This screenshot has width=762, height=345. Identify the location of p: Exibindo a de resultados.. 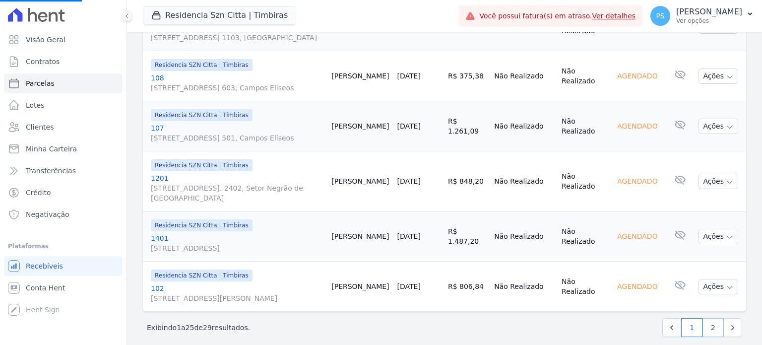
(199, 328).